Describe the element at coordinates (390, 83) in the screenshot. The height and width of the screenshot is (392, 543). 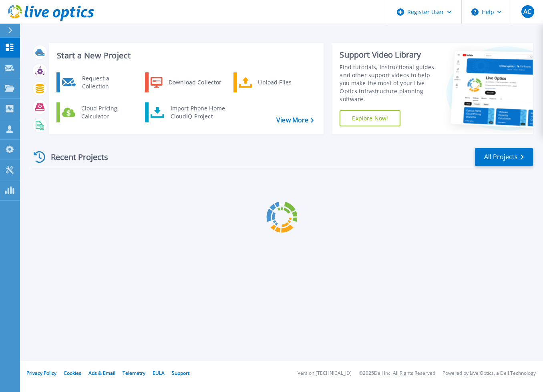
I see `div: Find tutorials, instructional guides and other support videos to help you make the most of your L...` at that location.